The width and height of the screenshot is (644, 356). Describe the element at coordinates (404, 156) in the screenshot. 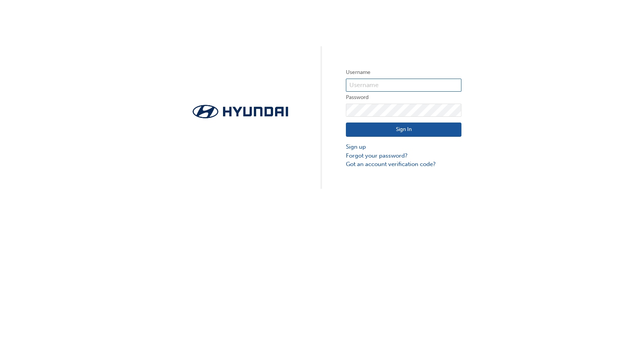

I see `a: Forgot your password?` at that location.